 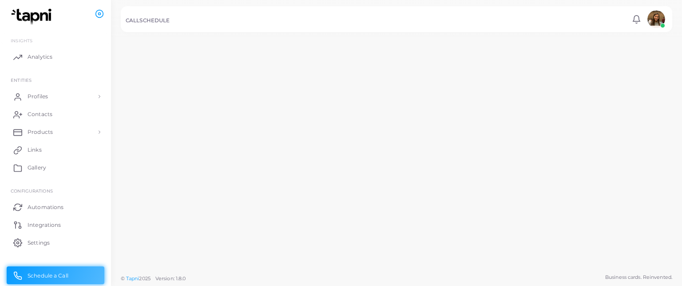 What do you see at coordinates (32, 16) in the screenshot?
I see `a: logo` at bounding box center [32, 16].